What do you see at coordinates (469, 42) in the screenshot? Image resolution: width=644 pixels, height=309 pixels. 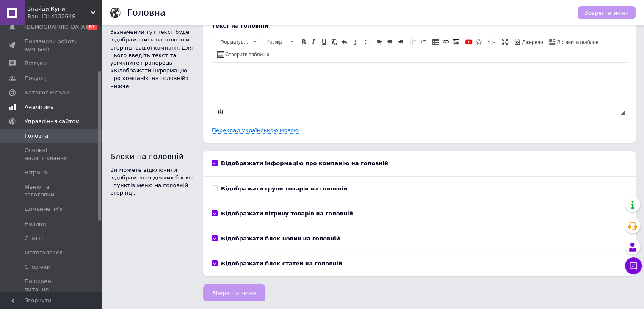 I see `a: Додати відео з YouTube` at bounding box center [469, 42].